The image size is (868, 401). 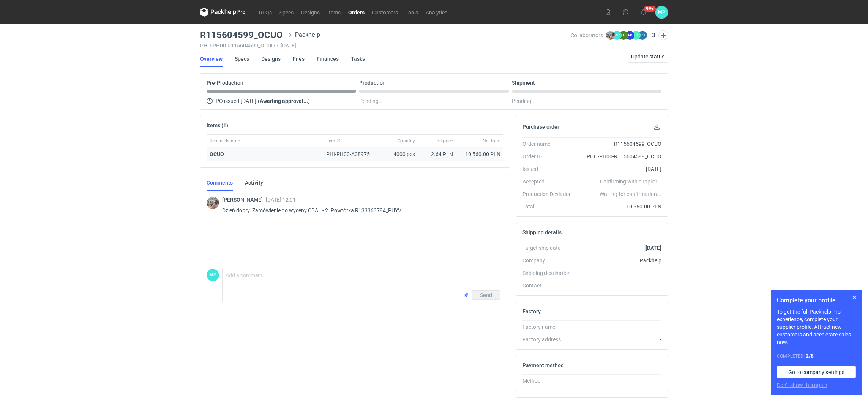 I want to click on svg: Packhelp Pro, so click(x=223, y=12).